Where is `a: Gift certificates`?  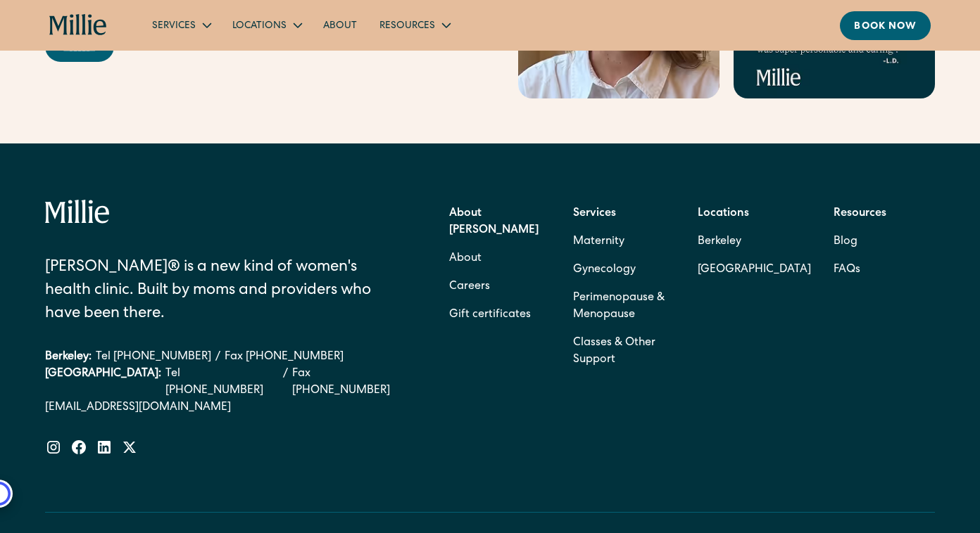
a: Gift certificates is located at coordinates (490, 315).